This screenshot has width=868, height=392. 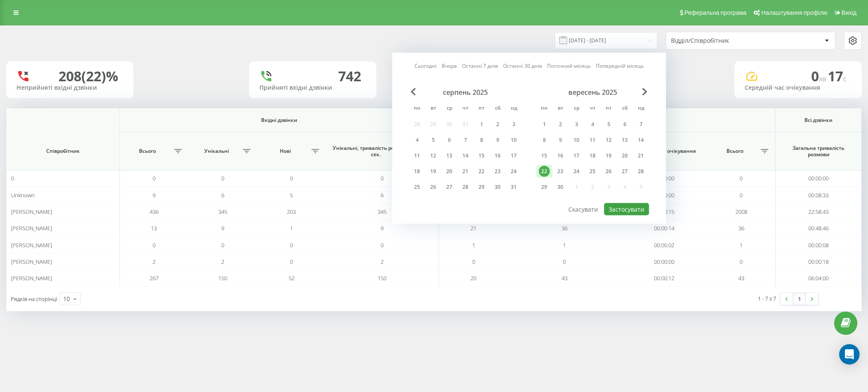 I want to click on div: 7, so click(x=465, y=140).